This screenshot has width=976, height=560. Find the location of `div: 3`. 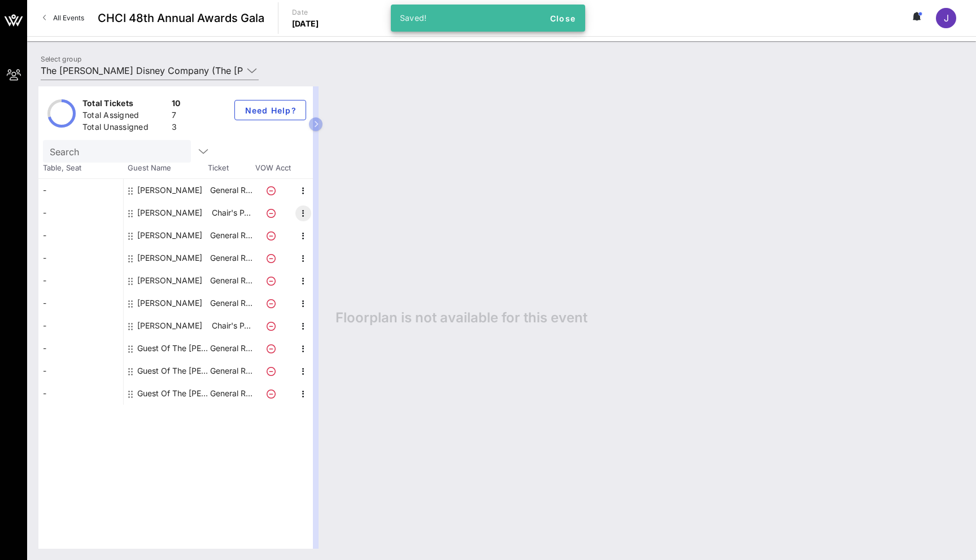

div: 3 is located at coordinates (176, 128).